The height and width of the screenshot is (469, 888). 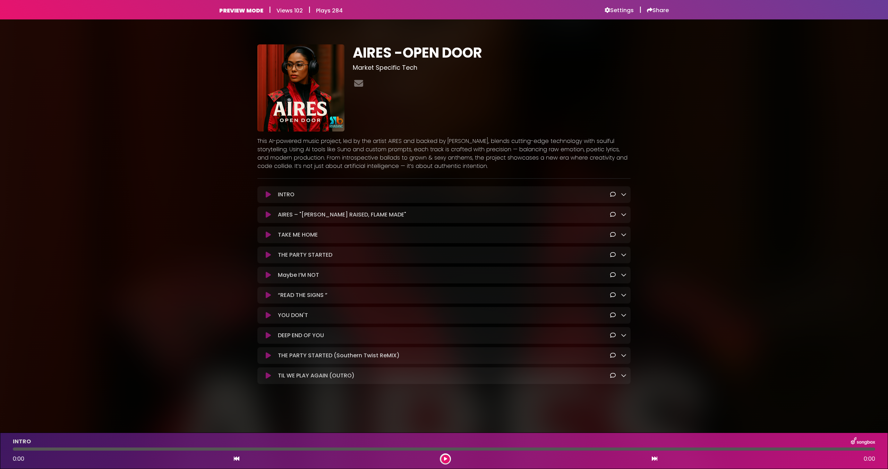 What do you see at coordinates (329, 10) in the screenshot?
I see `h6: Plays 284` at bounding box center [329, 10].